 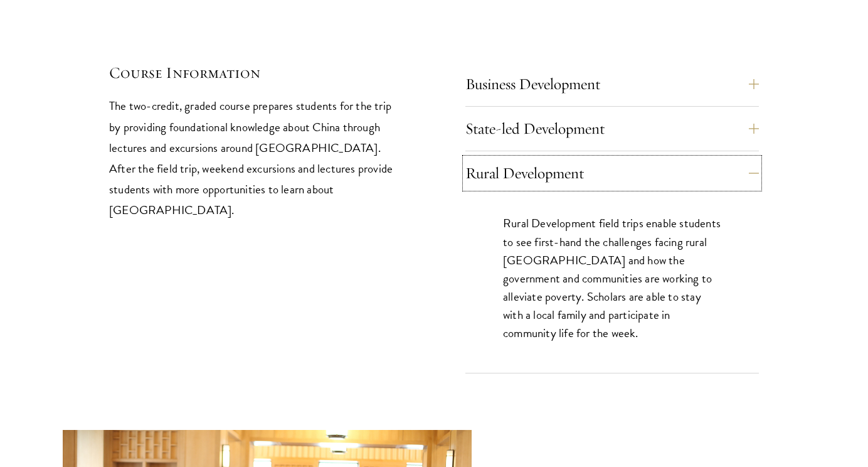 I want to click on button: Business Development, so click(x=613, y=84).